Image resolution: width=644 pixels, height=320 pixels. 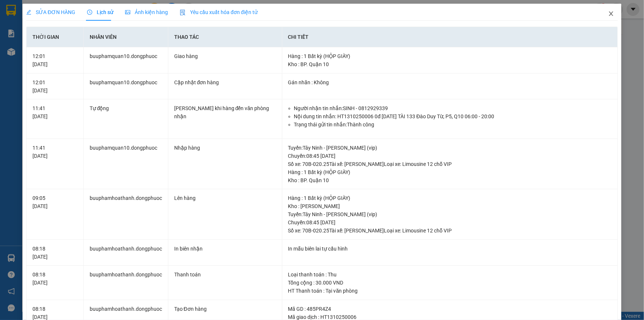 I want to click on li: Trạng thái gửi tin nhắn: Thành công, so click(x=453, y=125).